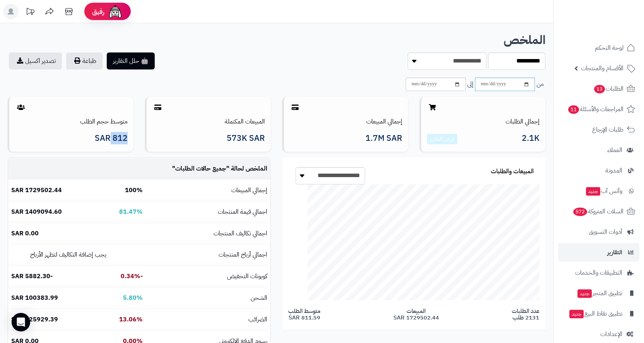 This screenshot has width=644, height=343. Describe the element at coordinates (68, 255) in the screenshot. I see `small: يجب إضافة التكاليف لتظهر الأرباح` at that location.